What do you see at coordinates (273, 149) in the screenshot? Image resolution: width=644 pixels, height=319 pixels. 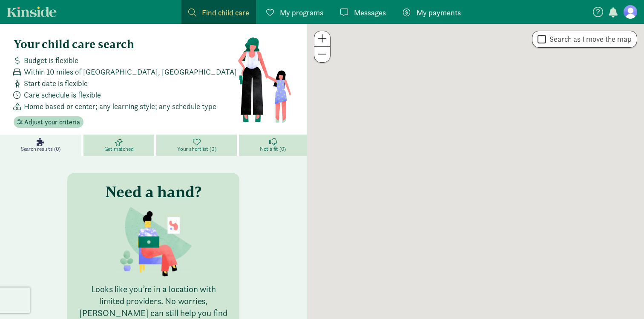 I see `span: Not a fit (0)` at bounding box center [273, 149].